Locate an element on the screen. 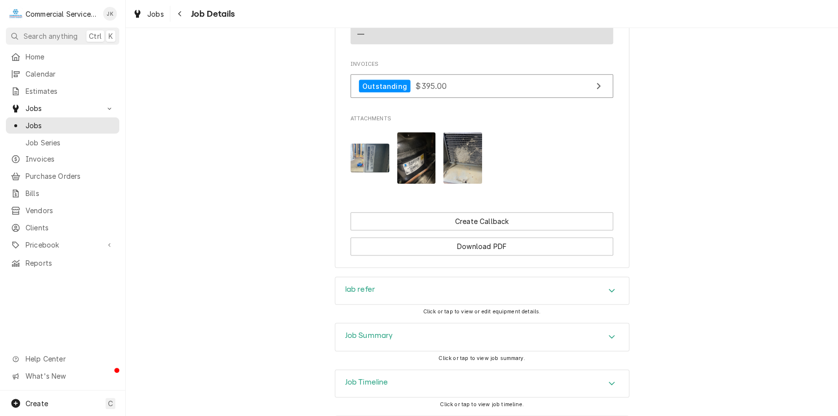 The height and width of the screenshot is (416, 838). span: Pricebook is located at coordinates (62, 244).